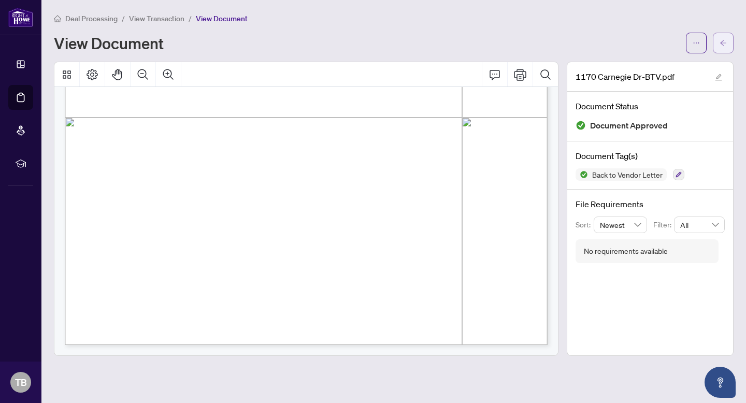 The height and width of the screenshot is (403, 746). Describe the element at coordinates (651, 156) in the screenshot. I see `h4: Document Tag(s)` at that location.